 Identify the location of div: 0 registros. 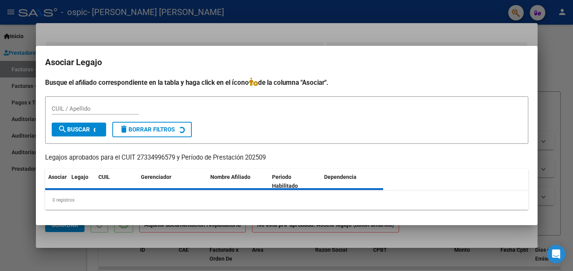
(287, 200).